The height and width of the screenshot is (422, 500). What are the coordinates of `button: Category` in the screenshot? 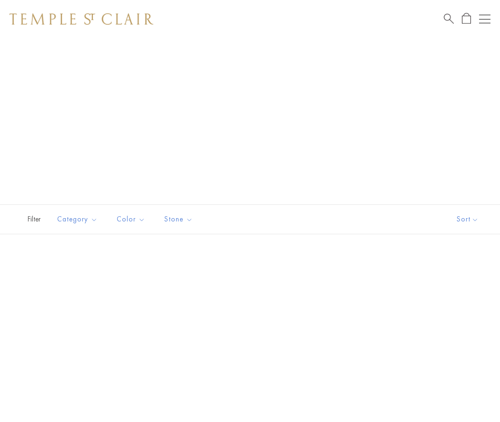 It's located at (77, 219).